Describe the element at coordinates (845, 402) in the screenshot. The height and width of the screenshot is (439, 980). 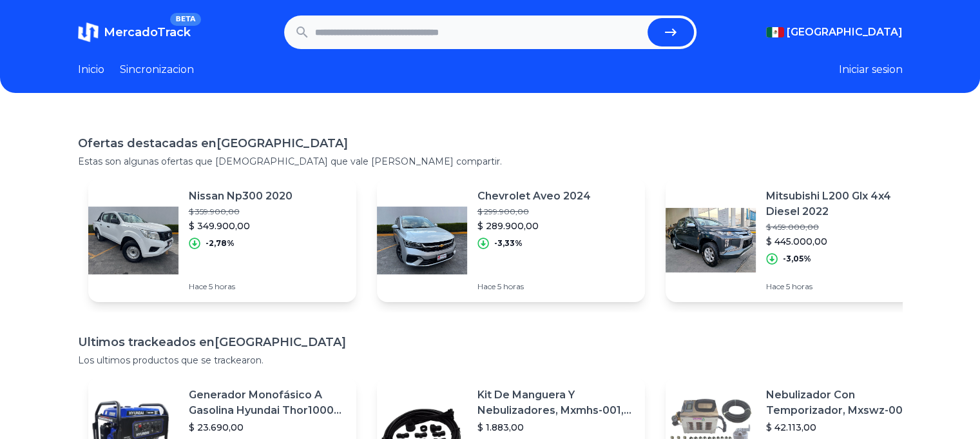
I see `p: Nebulizador Con Temporizador, Mxswz-009, 50m, 40 Boquillas` at that location.